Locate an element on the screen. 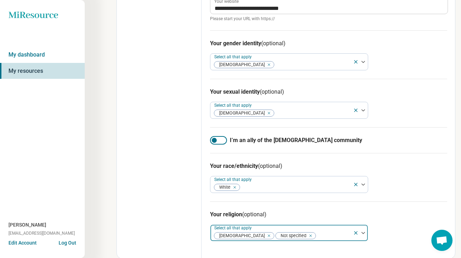 Image resolution: width=461 pixels, height=258 pixels. h3: Your gender identity is located at coordinates (329, 43).